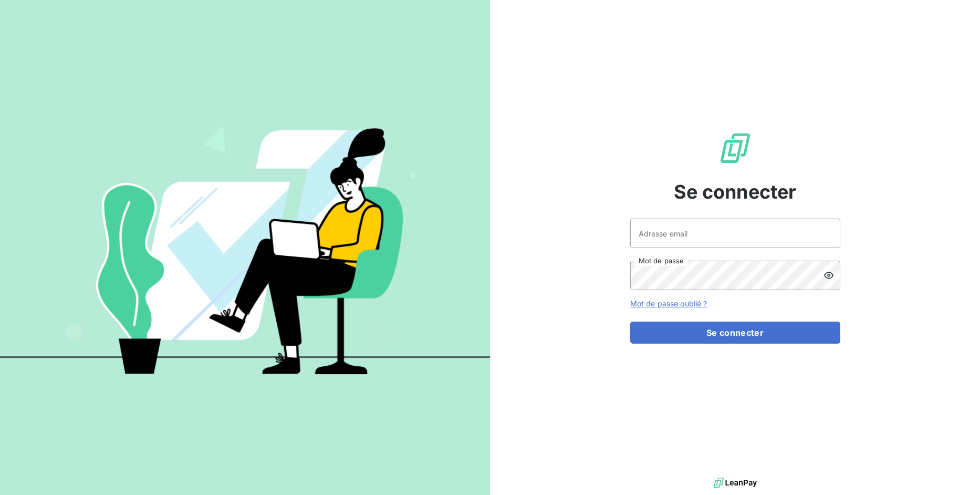 The width and height of the screenshot is (980, 495). Describe the element at coordinates (669, 303) in the screenshot. I see `a: Mot de passe oublié ?` at that location.